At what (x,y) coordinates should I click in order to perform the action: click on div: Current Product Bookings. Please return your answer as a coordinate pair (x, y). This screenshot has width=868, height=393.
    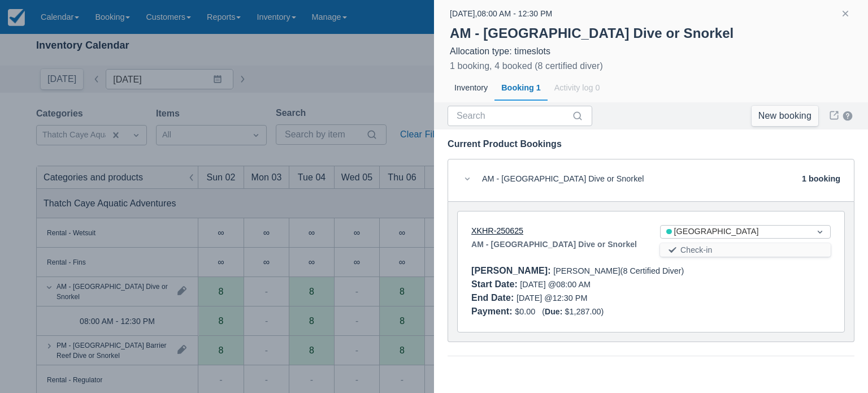
    Looking at the image, I should click on (651, 144).